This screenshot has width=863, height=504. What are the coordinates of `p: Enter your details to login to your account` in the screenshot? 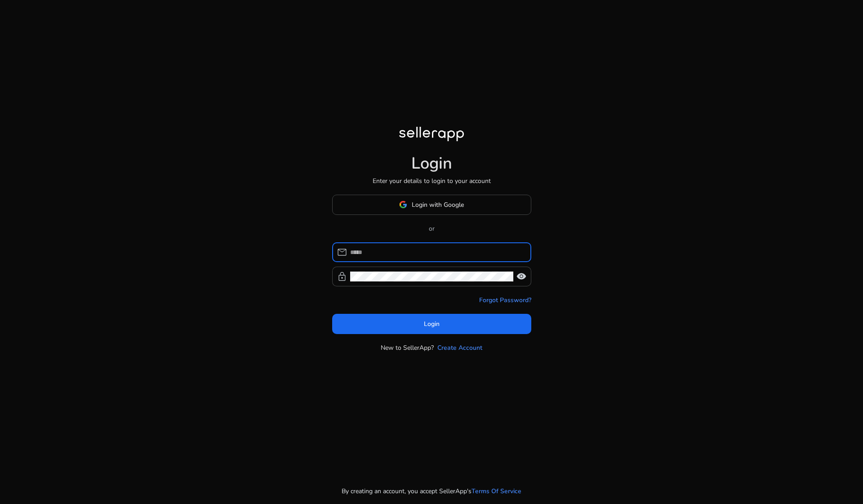 It's located at (432, 181).